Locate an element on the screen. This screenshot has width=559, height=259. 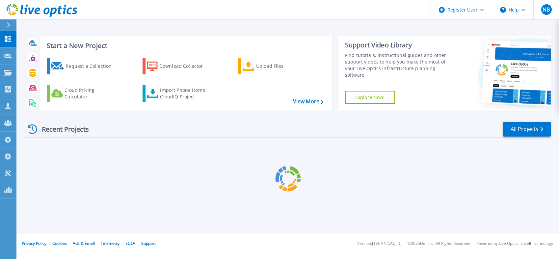
a: Ads & Email is located at coordinates (84, 243).